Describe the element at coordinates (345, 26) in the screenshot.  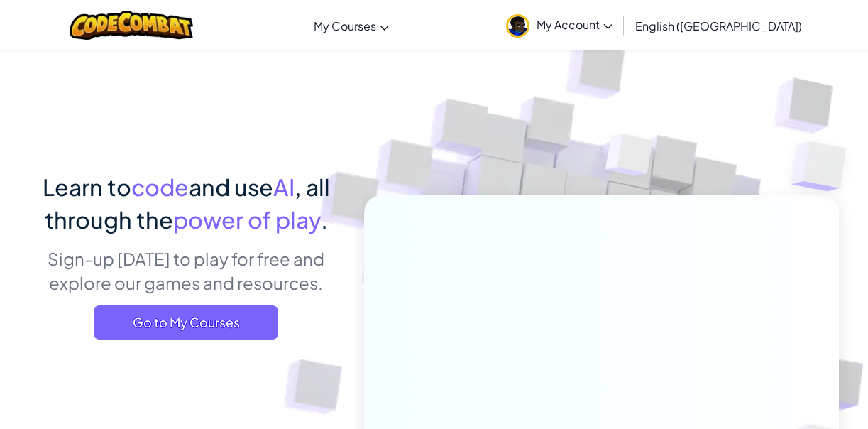
I see `span: My Courses` at that location.